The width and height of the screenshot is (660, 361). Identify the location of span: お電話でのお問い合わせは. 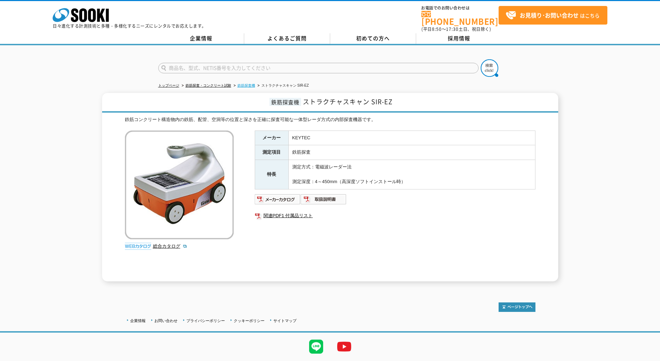
(460, 8).